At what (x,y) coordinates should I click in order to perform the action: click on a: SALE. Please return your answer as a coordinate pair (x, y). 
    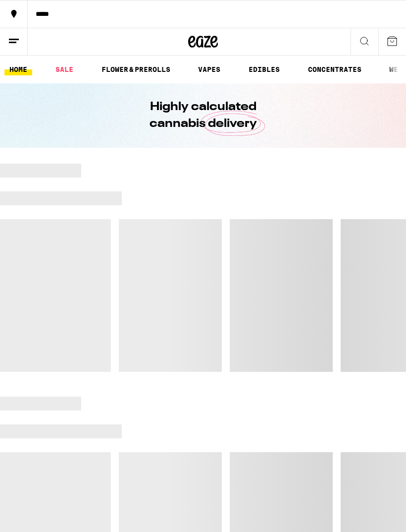
    Looking at the image, I should click on (65, 69).